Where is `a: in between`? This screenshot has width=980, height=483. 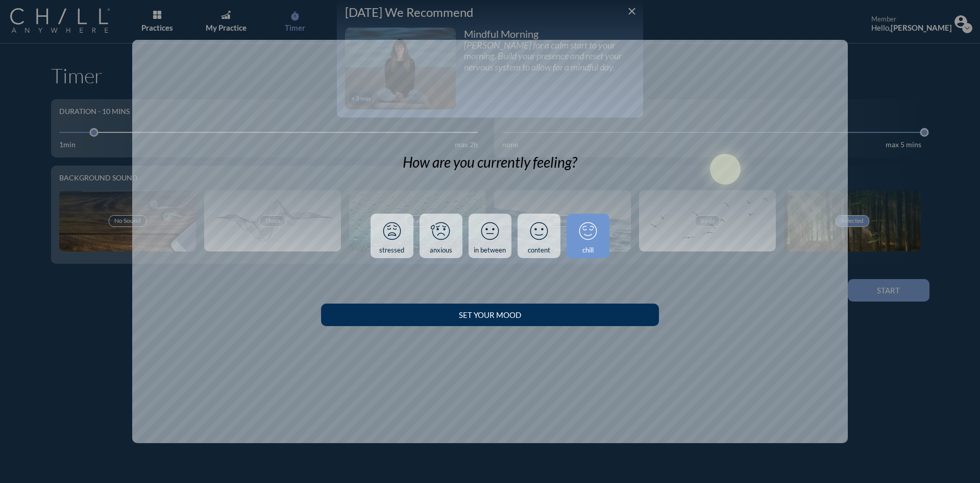 a: in between is located at coordinates (490, 236).